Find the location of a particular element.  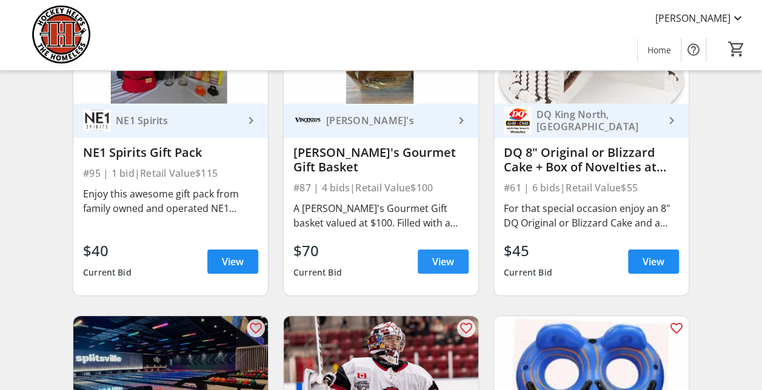

a: NE1 SpiritsNE1 Spirits is located at coordinates (170, 121).